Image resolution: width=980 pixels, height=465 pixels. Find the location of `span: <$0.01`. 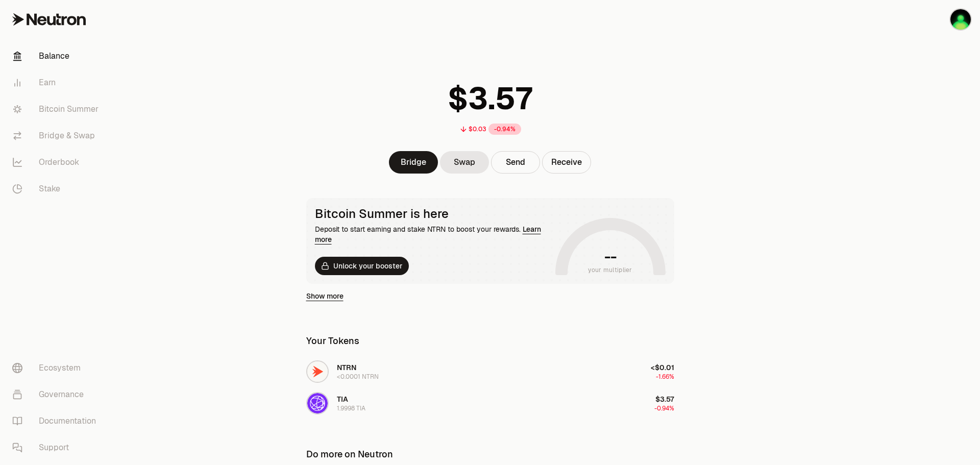

span: <$0.01 is located at coordinates (662, 368).